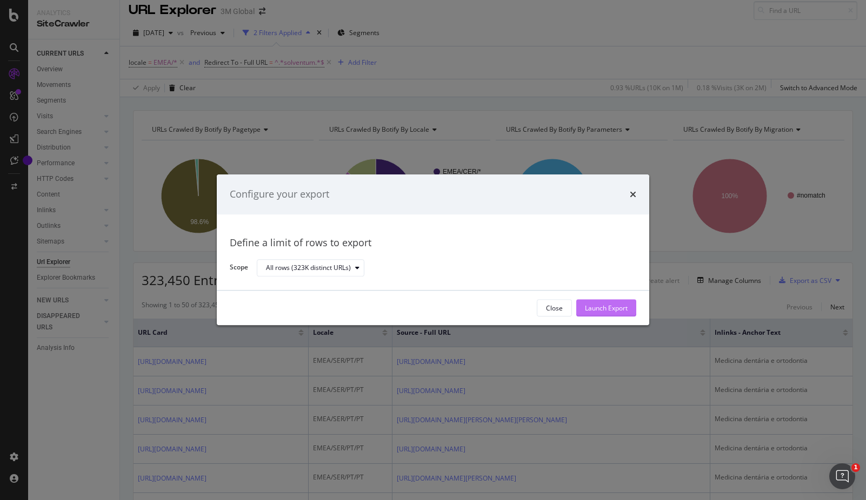  What do you see at coordinates (239, 269) in the screenshot?
I see `label: Scope` at bounding box center [239, 269].